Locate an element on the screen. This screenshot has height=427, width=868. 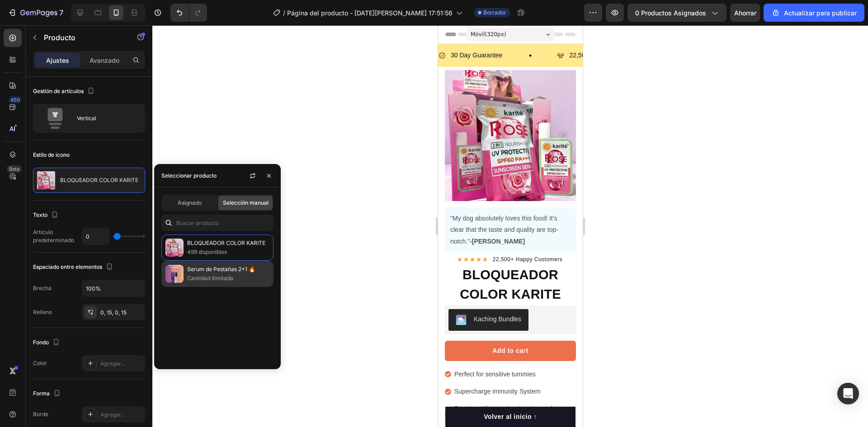
div: Deshacer/Rehacer is located at coordinates (188, 13).